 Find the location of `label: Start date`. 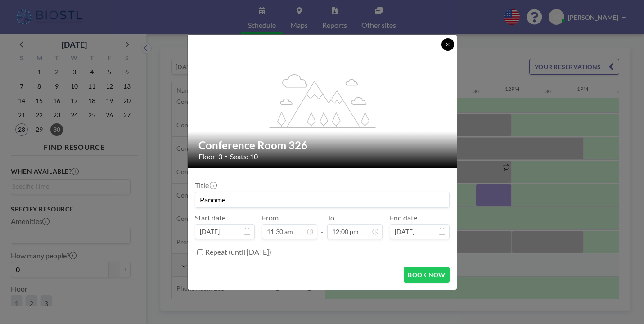

label: Start date is located at coordinates (210, 218).